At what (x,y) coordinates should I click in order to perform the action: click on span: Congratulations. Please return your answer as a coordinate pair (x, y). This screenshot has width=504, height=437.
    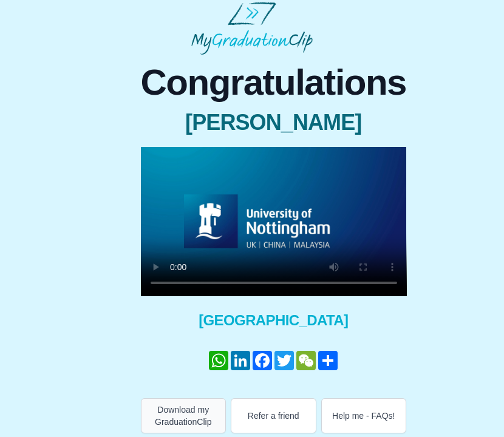
    Looking at the image, I should click on (273, 82).